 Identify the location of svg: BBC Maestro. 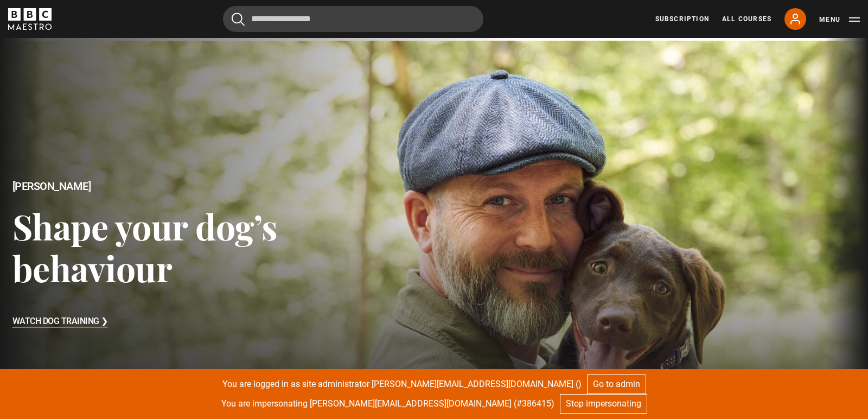
(30, 19).